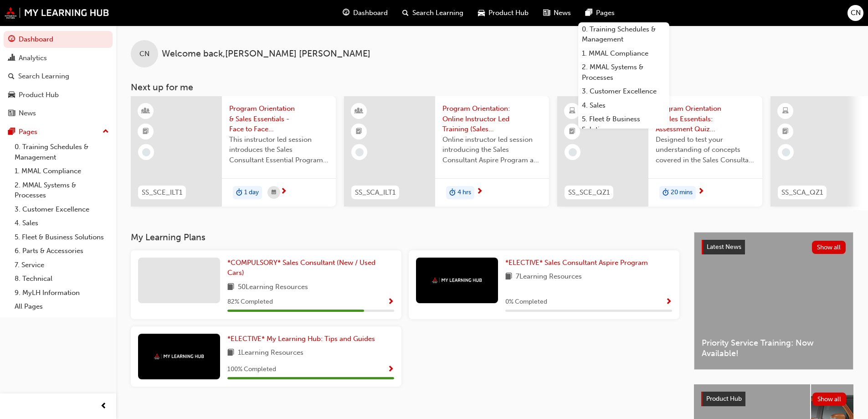  What do you see at coordinates (557, 13) in the screenshot?
I see `a: news-iconNews` at bounding box center [557, 13].